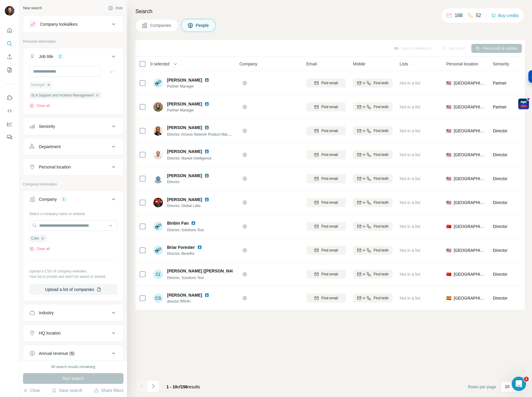 Image resolution: width=532 pixels, height=397 pixels. I want to click on span: Binbin Fan, so click(178, 223).